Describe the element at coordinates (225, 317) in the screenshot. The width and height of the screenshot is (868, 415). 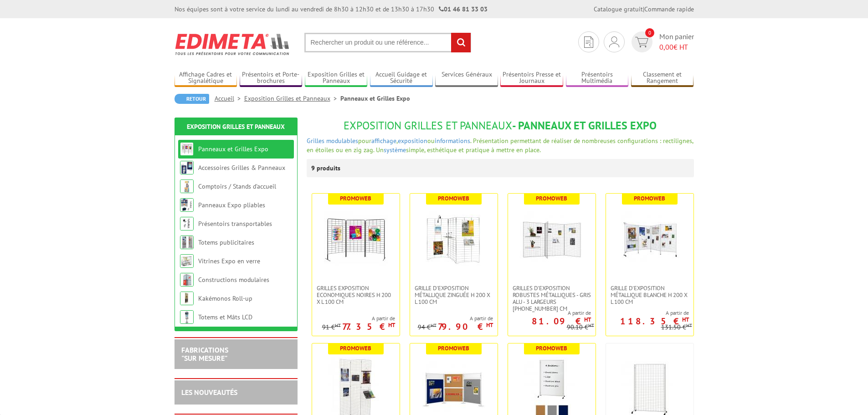
I see `a: Totems et Mâts LCD` at that location.